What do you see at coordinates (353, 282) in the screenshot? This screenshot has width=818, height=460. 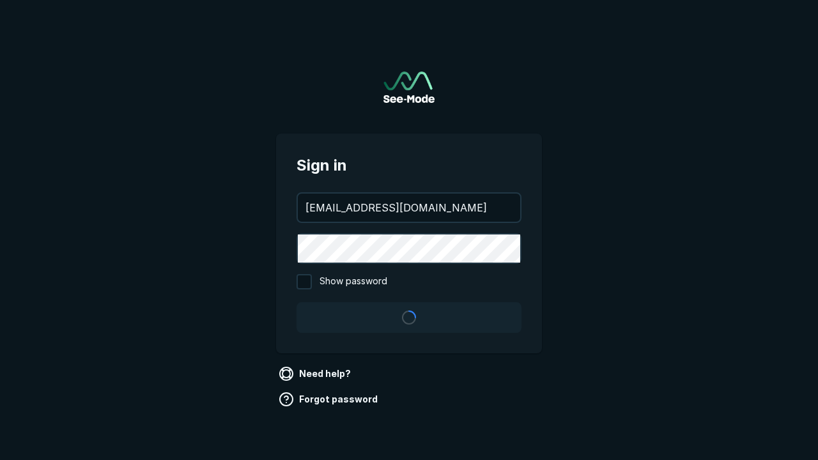 I see `span: Show password` at bounding box center [353, 282].